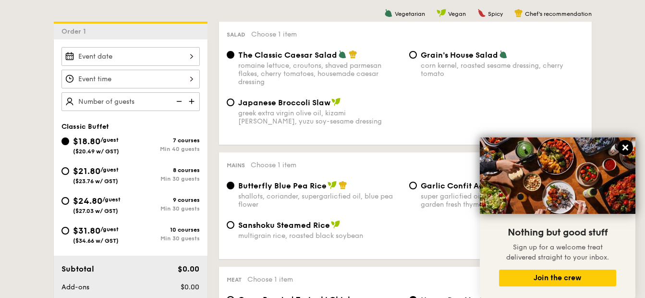 The height and width of the screenshot is (298, 645). Describe the element at coordinates (282, 185) in the screenshot. I see `span: Butterfly Blue Pea Rice` at that location.